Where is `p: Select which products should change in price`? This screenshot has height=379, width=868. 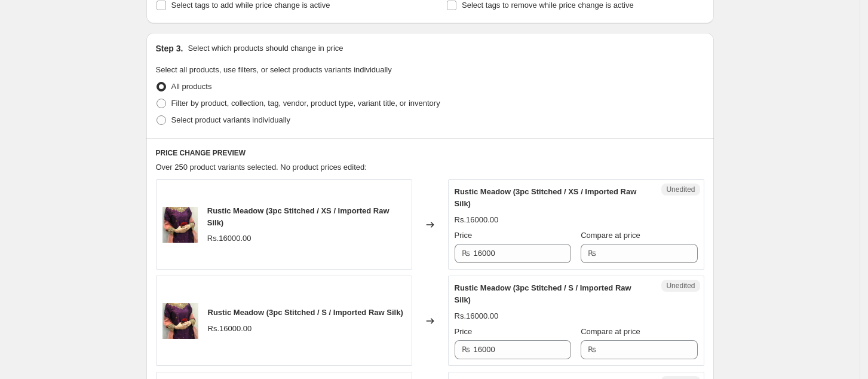 p: Select which products should change in price is located at coordinates (265, 48).